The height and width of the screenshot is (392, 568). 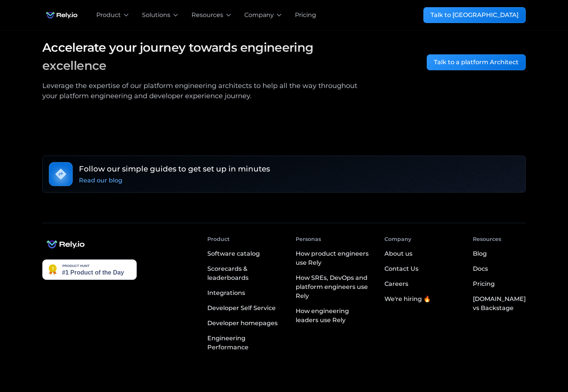 I want to click on div: How engineering leaders use Rely, so click(x=334, y=316).